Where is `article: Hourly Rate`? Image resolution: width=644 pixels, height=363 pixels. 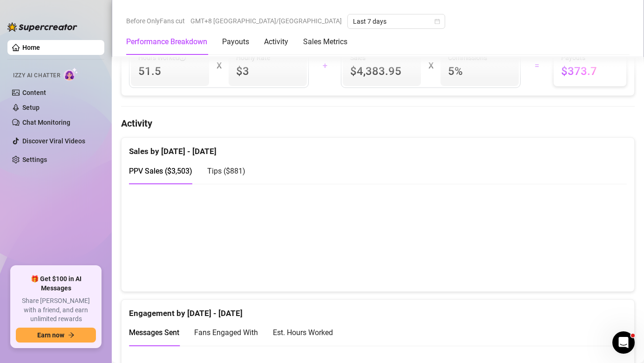
article: Hourly Rate is located at coordinates (253, 58).